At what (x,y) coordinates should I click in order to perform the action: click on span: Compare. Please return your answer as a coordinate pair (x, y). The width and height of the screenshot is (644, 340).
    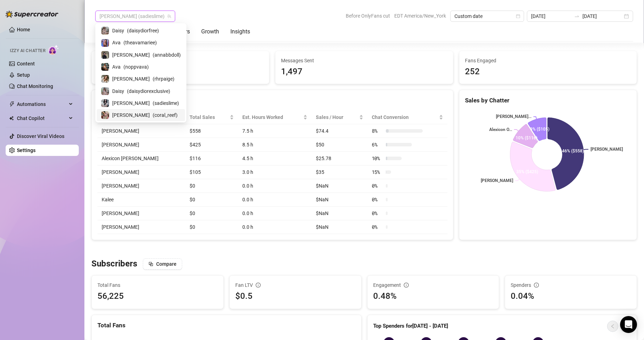
    Looking at the image, I should click on (166, 264).